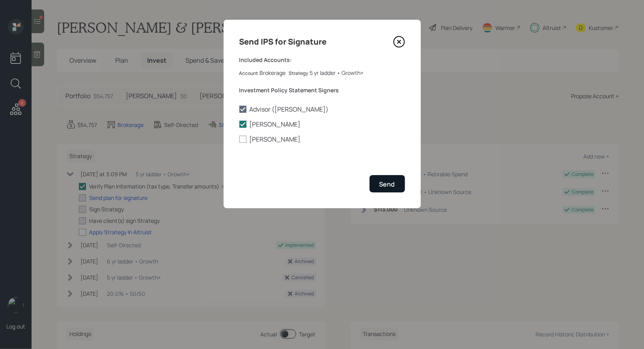  I want to click on label: Account, so click(249, 74).